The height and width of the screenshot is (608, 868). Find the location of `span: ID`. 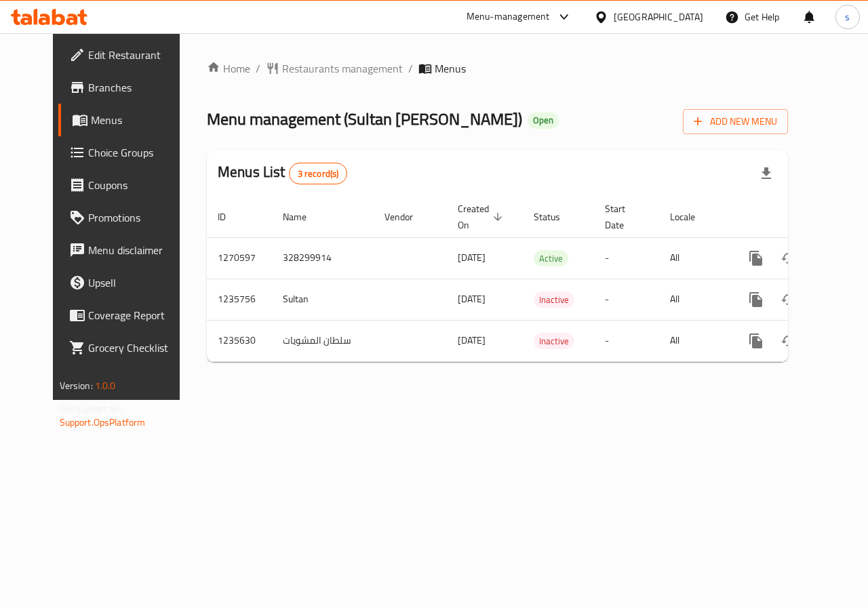

span: ID is located at coordinates (230, 217).